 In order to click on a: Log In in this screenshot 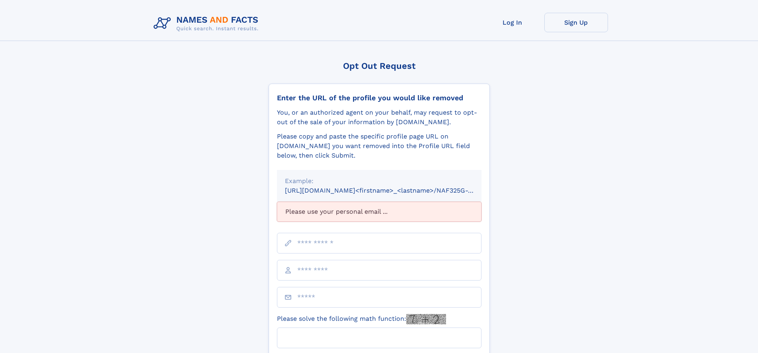, I will do `click(512, 22)`.